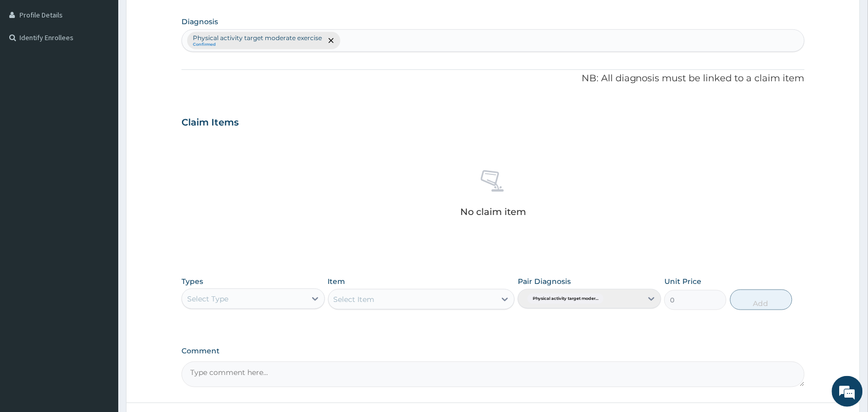 The image size is (868, 412). Describe the element at coordinates (207, 299) in the screenshot. I see `div: Select Type` at that location.